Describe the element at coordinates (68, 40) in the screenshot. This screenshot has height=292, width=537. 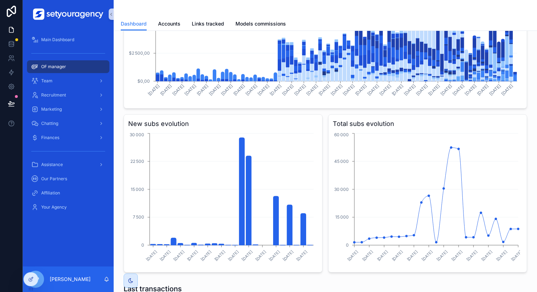
I see `a: Main Dashboard` at that location.